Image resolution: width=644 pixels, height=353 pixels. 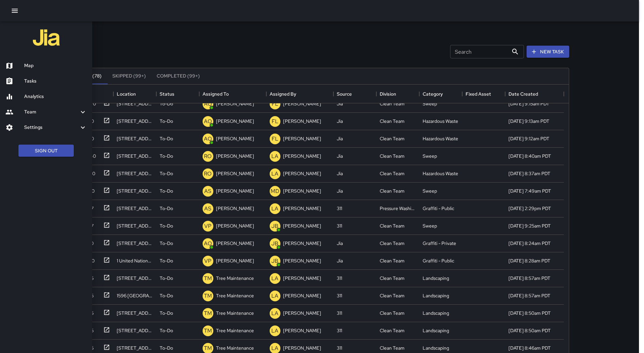 What do you see at coordinates (55, 97) in the screenshot?
I see `h6: Analytics` at bounding box center [55, 97].